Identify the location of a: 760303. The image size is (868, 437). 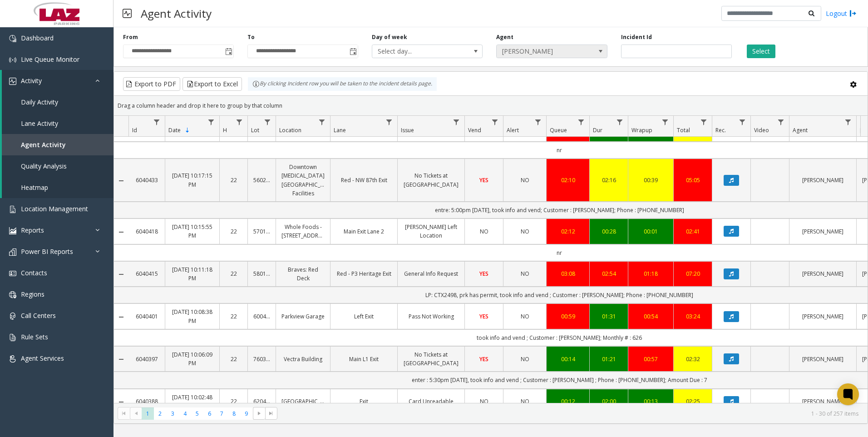
(262, 359).